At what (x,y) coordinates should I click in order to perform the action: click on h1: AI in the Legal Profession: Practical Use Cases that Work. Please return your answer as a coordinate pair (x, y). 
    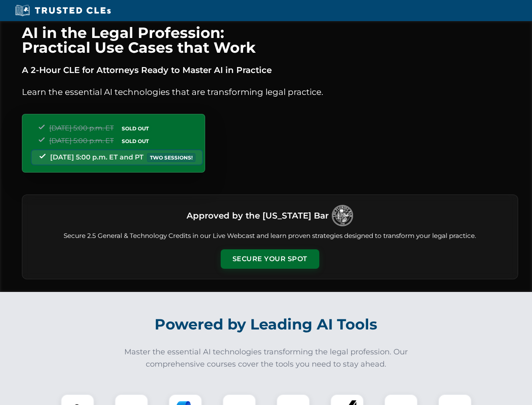
    Looking at the image, I should click on (271, 40).